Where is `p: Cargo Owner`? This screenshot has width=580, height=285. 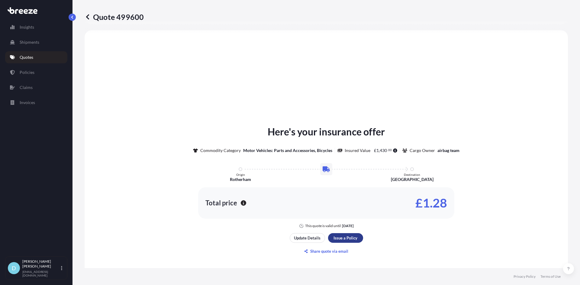 p: Cargo Owner is located at coordinates (422, 151).